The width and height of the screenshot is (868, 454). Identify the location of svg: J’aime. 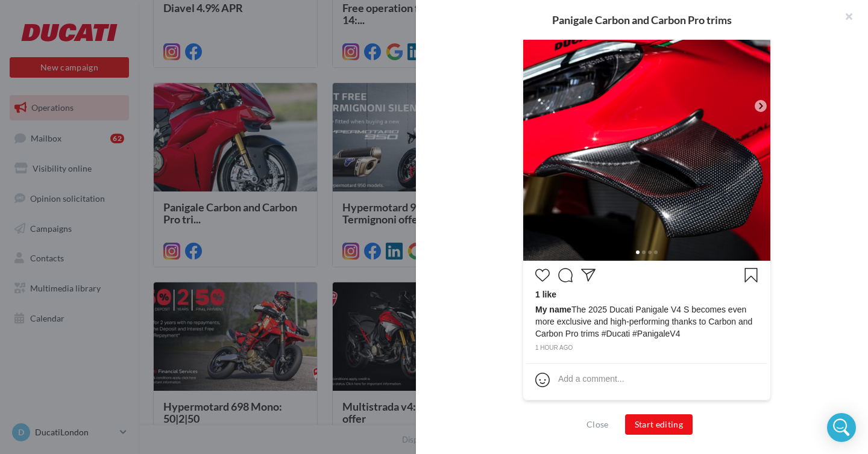
(543, 275).